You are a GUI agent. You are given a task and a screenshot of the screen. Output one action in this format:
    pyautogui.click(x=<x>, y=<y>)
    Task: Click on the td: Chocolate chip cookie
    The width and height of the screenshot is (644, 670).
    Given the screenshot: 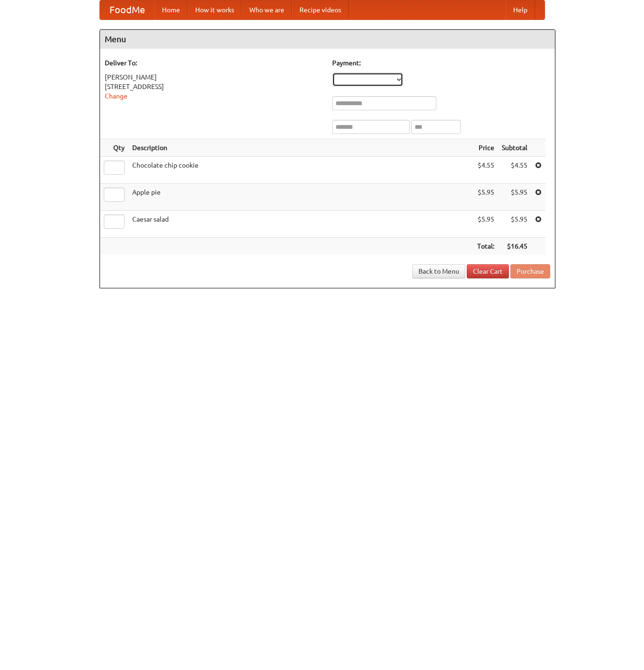 What is the action you would take?
    pyautogui.click(x=301, y=170)
    